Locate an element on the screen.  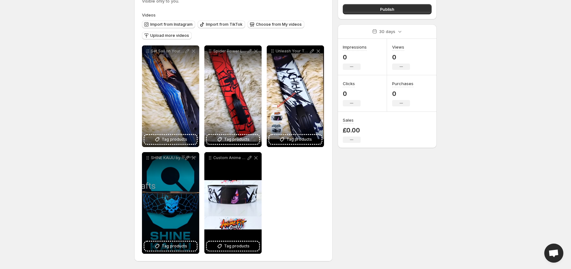
button: Choose from My videos is located at coordinates (276, 24).